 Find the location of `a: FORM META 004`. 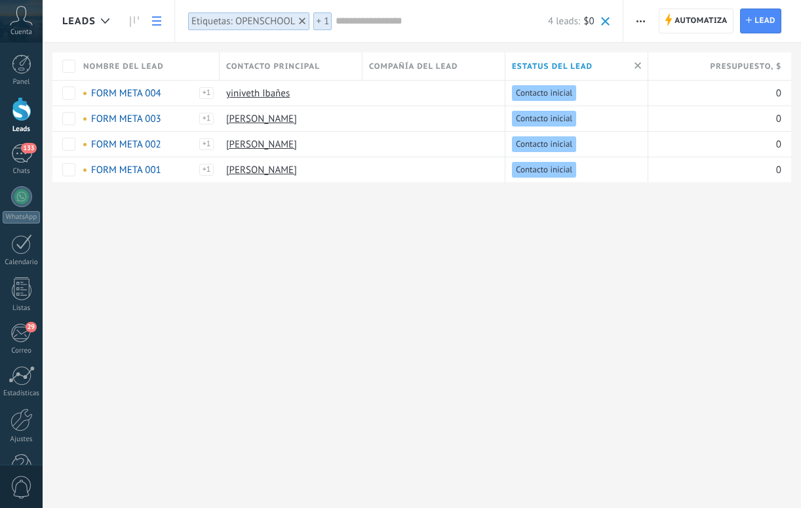

a: FORM META 004 is located at coordinates (126, 93).